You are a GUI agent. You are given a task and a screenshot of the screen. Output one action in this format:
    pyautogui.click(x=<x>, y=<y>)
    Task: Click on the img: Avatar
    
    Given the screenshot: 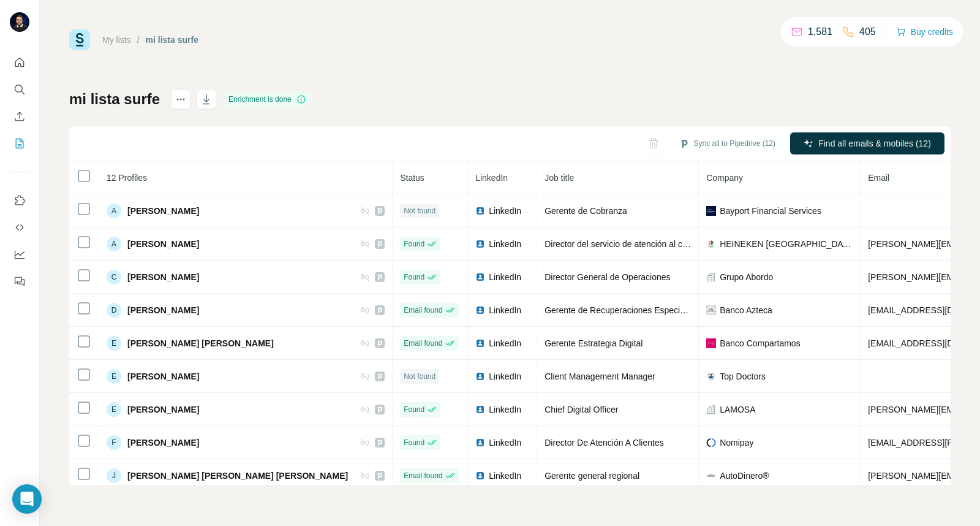 What is the action you would take?
    pyautogui.click(x=19, y=22)
    